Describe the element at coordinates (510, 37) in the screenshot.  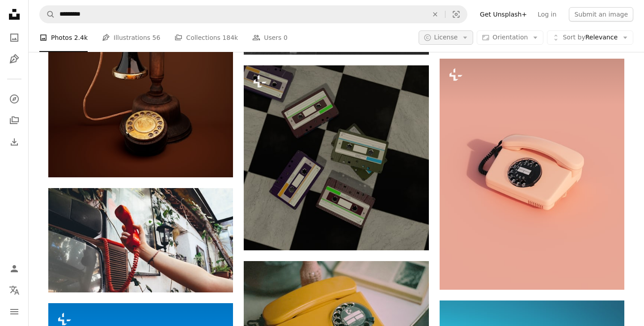
I see `span: Orientation` at that location.